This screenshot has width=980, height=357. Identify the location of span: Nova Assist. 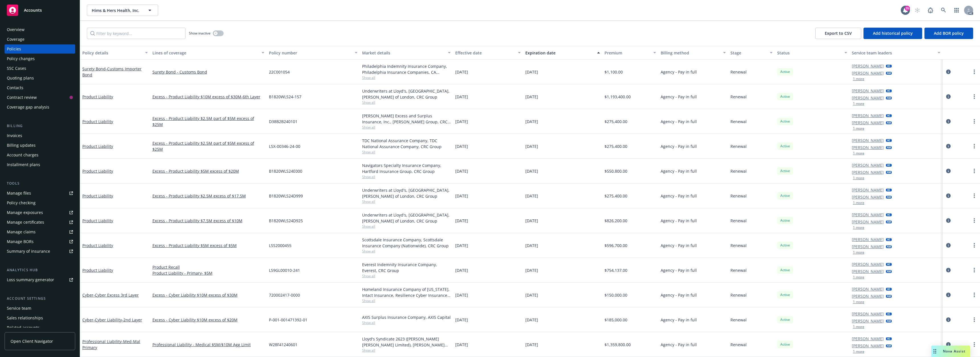
(954, 351).